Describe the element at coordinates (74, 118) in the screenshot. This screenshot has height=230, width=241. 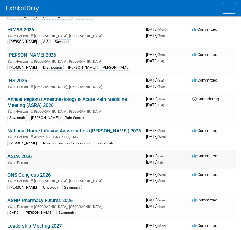
I see `div: Pain Control` at that location.